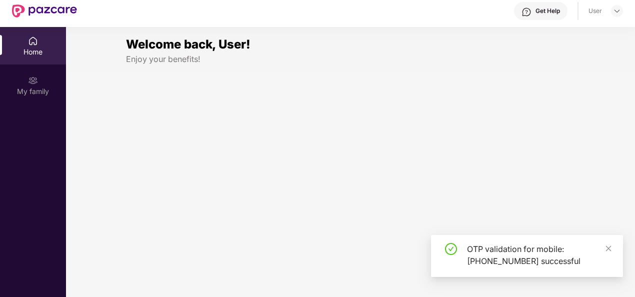 This screenshot has width=635, height=297. I want to click on img: svg+xml;base64,PHN2ZyBpZD0iSGVscC0zMngzMiIgeG1sbnM9Imh0dHA6Ly93d3cudzMub3JnLzIwMDAvc3ZnIiB3aWR0aD..., so click(526, 12).